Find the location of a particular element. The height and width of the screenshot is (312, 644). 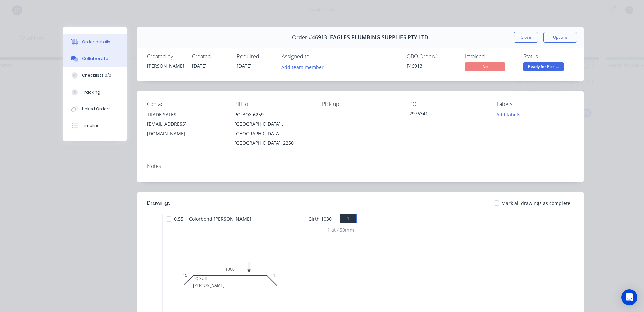

div: Created is located at coordinates (211, 57).